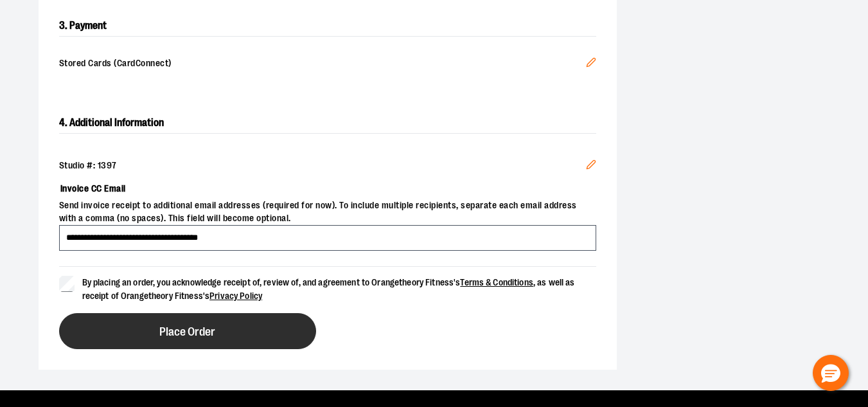  I want to click on a: Privacy Policy, so click(236, 296).